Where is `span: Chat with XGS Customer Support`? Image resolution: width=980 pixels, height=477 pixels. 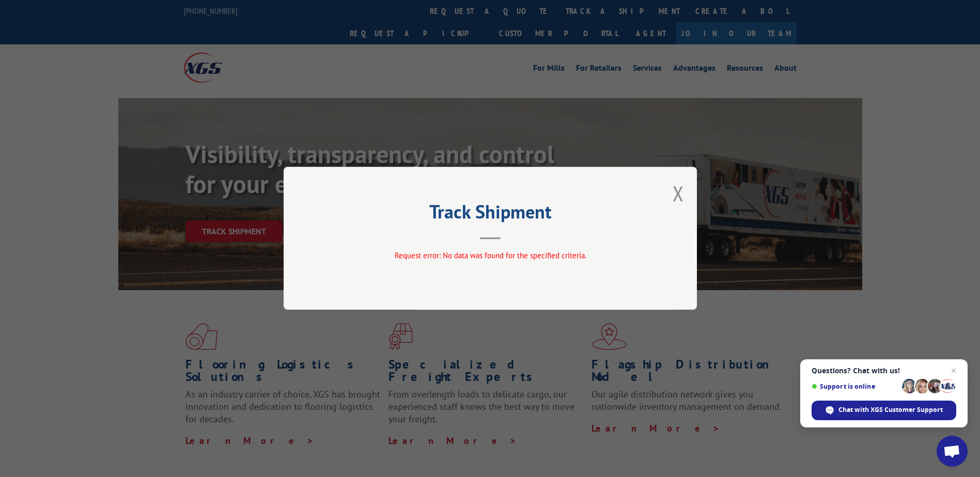 span: Chat with XGS Customer Support is located at coordinates (890, 410).